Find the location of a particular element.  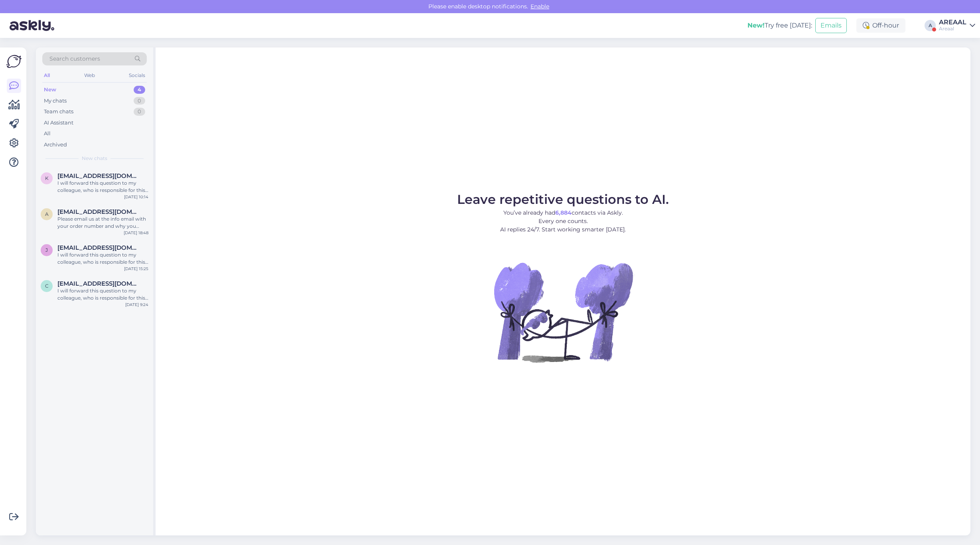

span: kangrokaur@gmail.com is located at coordinates (99, 176).